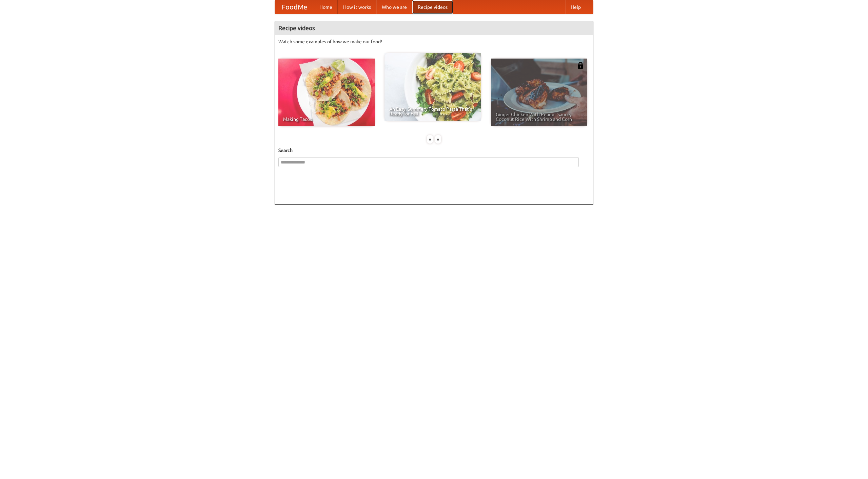 This screenshot has width=868, height=479. I want to click on a: How it works, so click(357, 7).